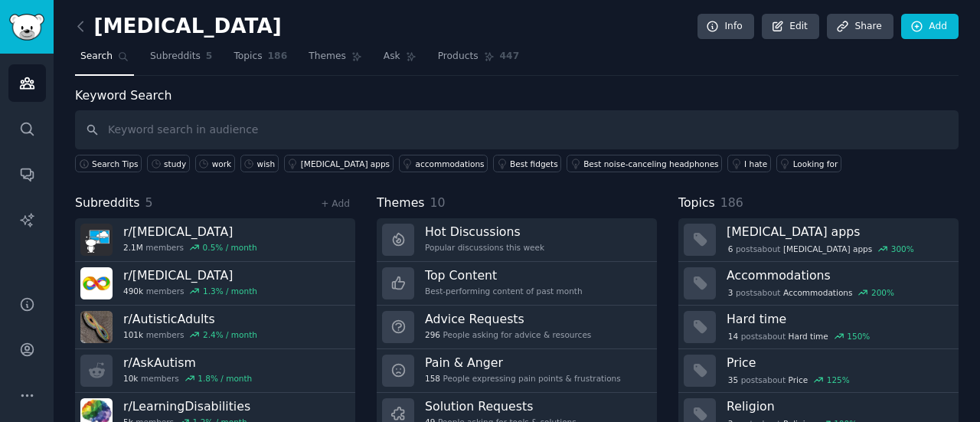  I want to click on a: r/AskAutism10kmembers1.8% / month, so click(215, 371).